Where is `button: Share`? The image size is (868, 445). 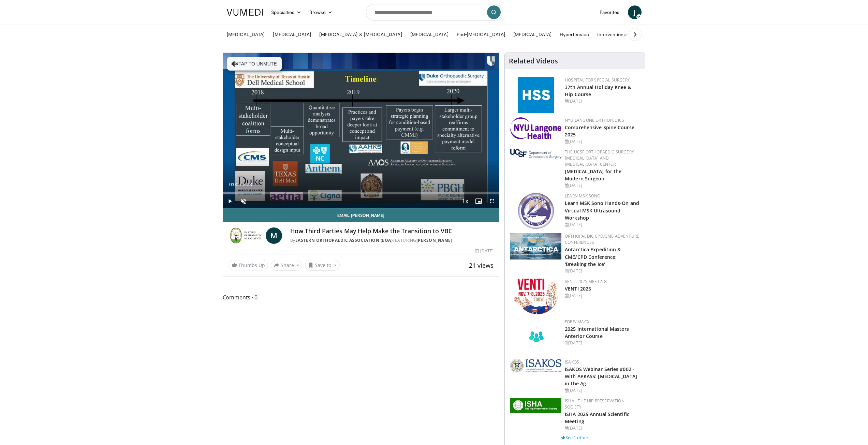
button: Share is located at coordinates (286, 265).